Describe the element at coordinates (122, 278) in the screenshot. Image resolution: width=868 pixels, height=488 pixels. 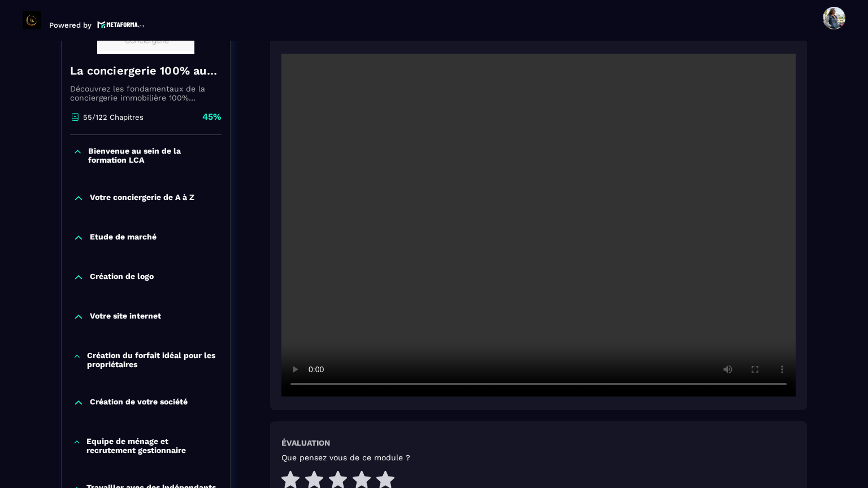
I see `p: Création de logo` at that location.